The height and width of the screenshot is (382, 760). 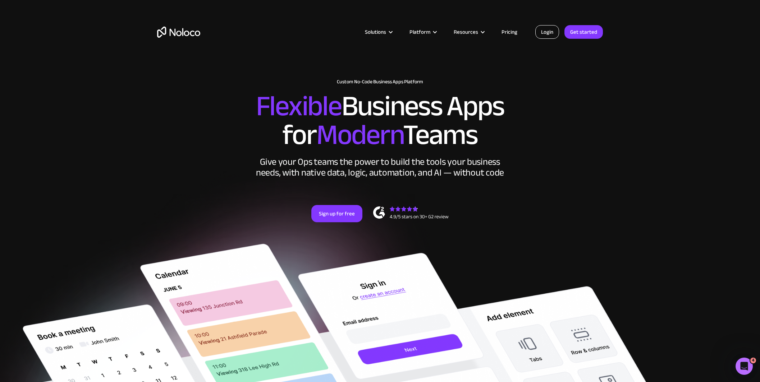 What do you see at coordinates (299, 106) in the screenshot?
I see `span: Flexible` at bounding box center [299, 106].